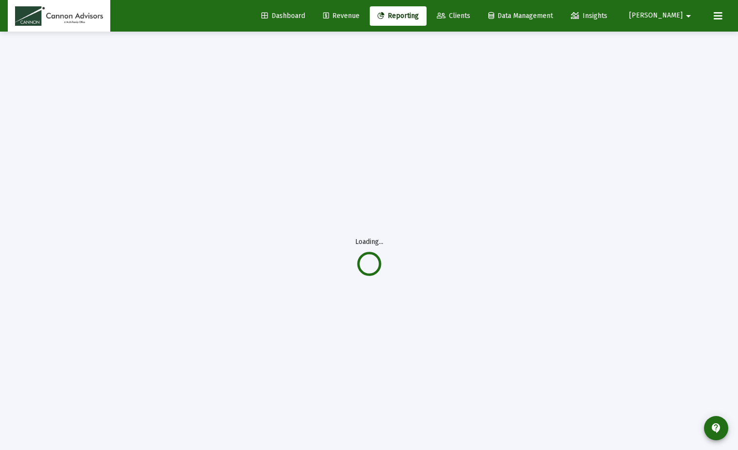  What do you see at coordinates (59, 16) in the screenshot?
I see `img: Dashboard` at bounding box center [59, 16].